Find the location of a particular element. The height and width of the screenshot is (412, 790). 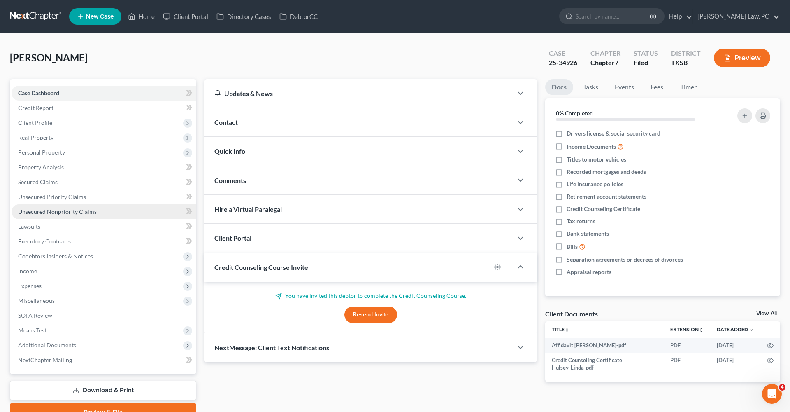

span: Credit Counseling Course Invite is located at coordinates (261, 267).